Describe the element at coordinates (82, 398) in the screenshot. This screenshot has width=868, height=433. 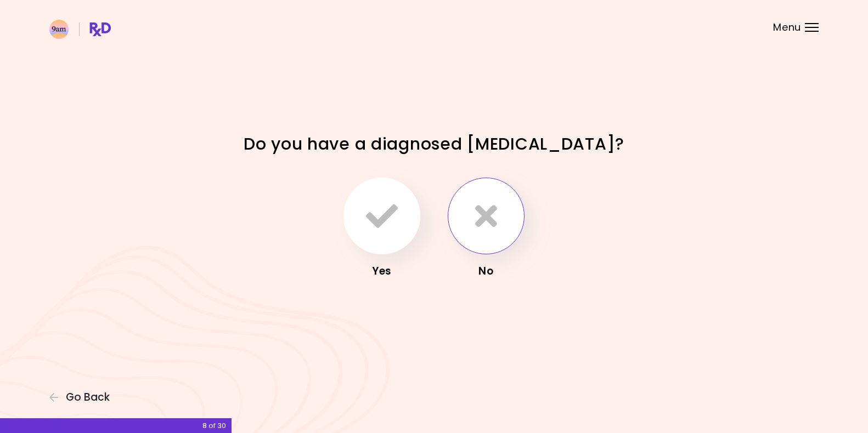
I see `button: Go Back` at that location.